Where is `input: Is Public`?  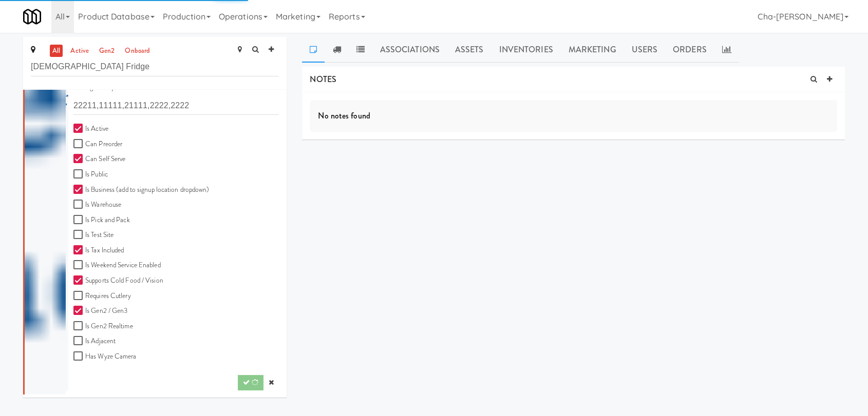 input: Is Public is located at coordinates (79, 174).